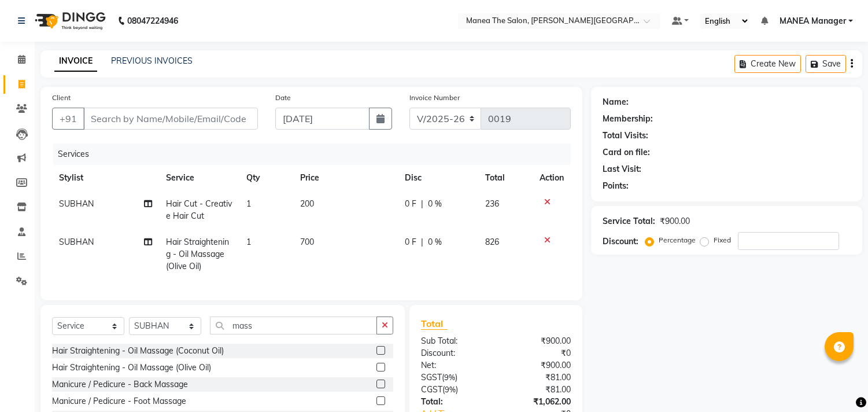  What do you see at coordinates (454, 401) in the screenshot?
I see `div: Total:` at bounding box center [454, 401].